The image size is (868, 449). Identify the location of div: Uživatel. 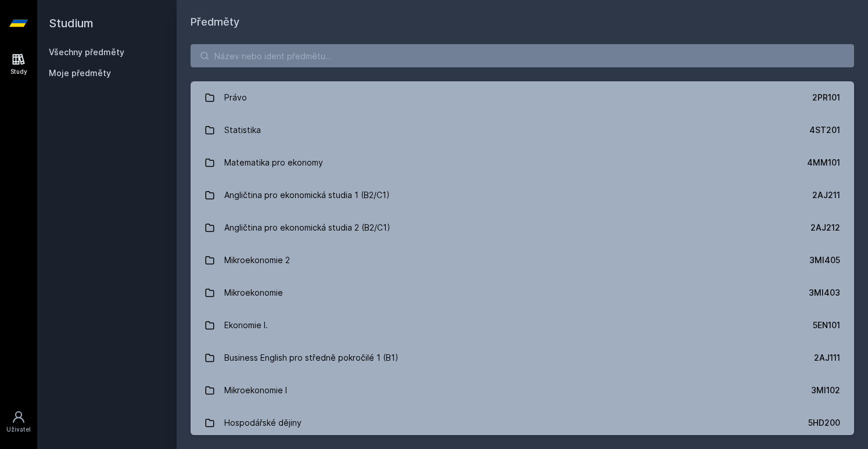
(18, 430).